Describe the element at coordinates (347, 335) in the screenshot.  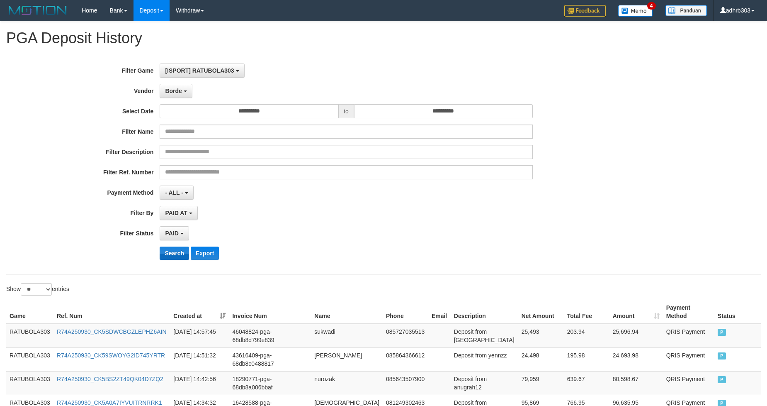
I see `td: sukwadi` at that location.